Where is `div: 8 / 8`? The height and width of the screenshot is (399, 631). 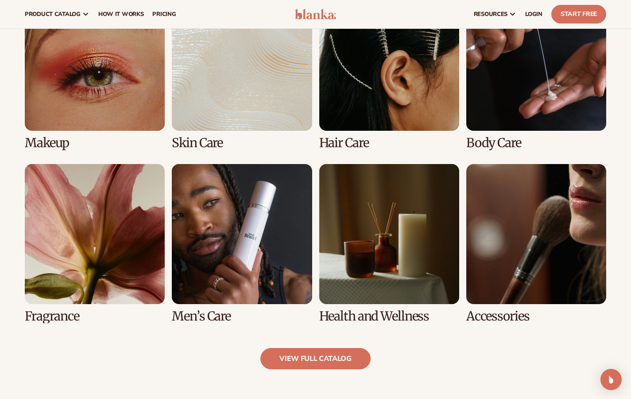 div: 8 / 8 is located at coordinates (537, 243).